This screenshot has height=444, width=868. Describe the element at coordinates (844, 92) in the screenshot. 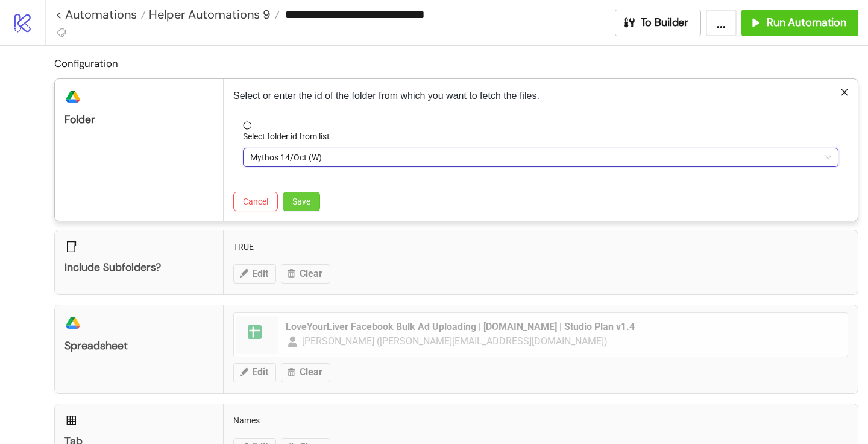

I see `span: close` at that location.